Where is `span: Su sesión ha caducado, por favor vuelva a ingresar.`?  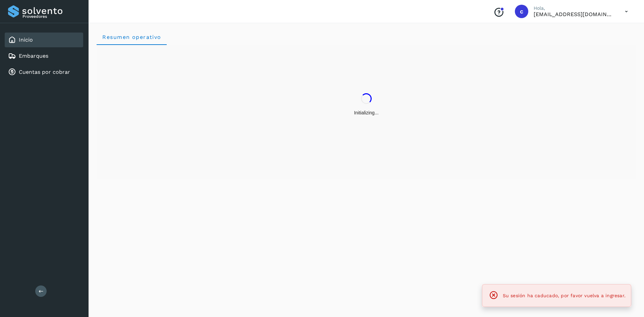
span: Su sesión ha caducado, por favor vuelva a ingresar. is located at coordinates (564, 296).